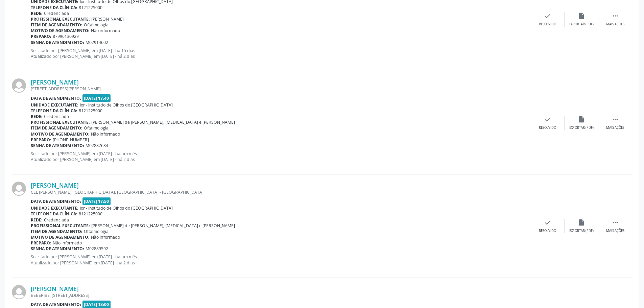  I want to click on span: M02889592, so click(97, 249).